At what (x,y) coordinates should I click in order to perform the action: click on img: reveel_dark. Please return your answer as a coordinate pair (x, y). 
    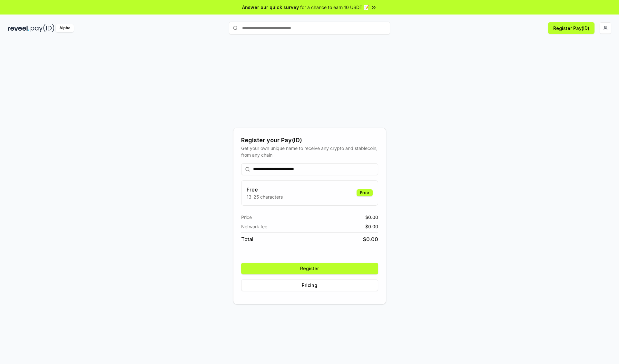
    Looking at the image, I should click on (19, 28).